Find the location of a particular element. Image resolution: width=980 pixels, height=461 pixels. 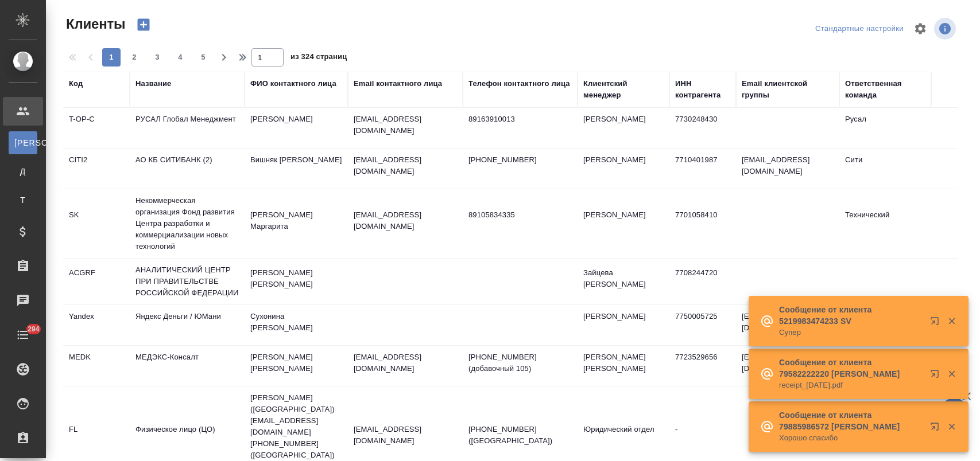

p: 89163910013 is located at coordinates (520, 119).